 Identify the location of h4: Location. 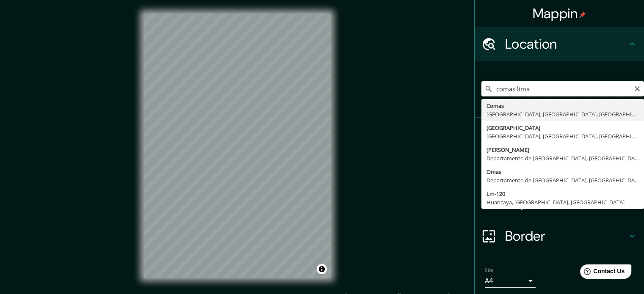
(566, 44).